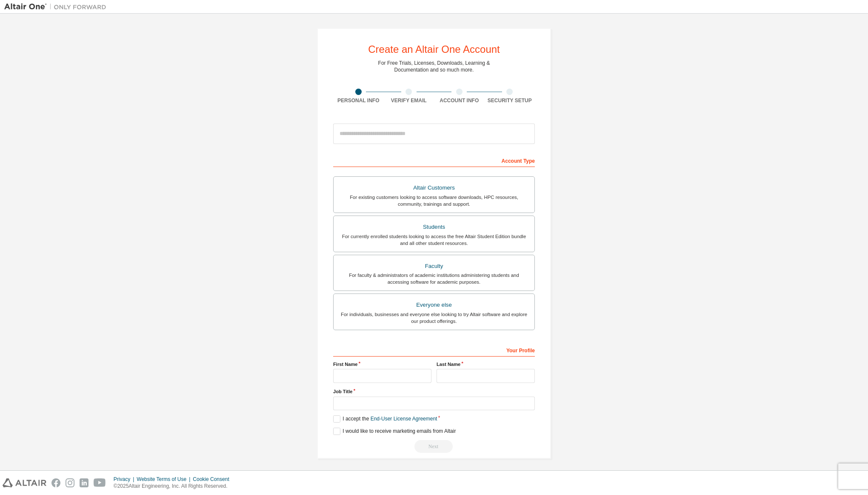 This screenshot has width=868, height=495. What do you see at coordinates (174, 486) in the screenshot?
I see `p: © 2025 Altair Engineering, Inc. All Rights Reserved.` at bounding box center [174, 486].